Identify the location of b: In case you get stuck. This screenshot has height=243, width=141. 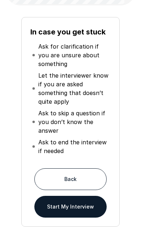
(68, 32).